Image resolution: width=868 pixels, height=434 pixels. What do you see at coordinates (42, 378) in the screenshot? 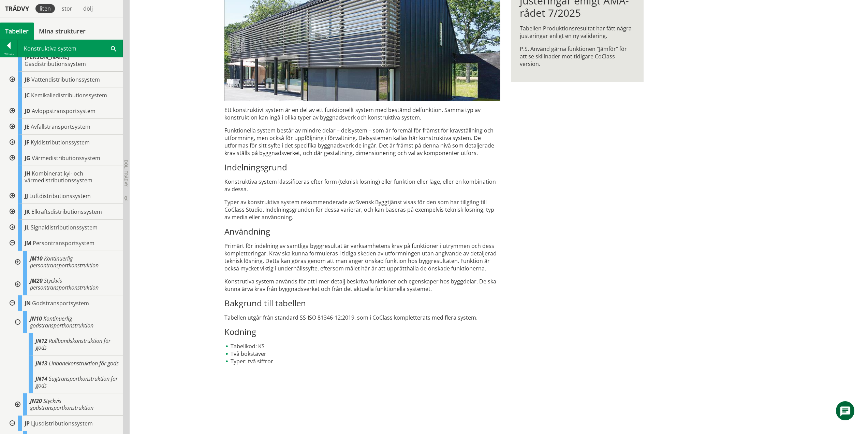
I see `span: JN14` at bounding box center [42, 378].